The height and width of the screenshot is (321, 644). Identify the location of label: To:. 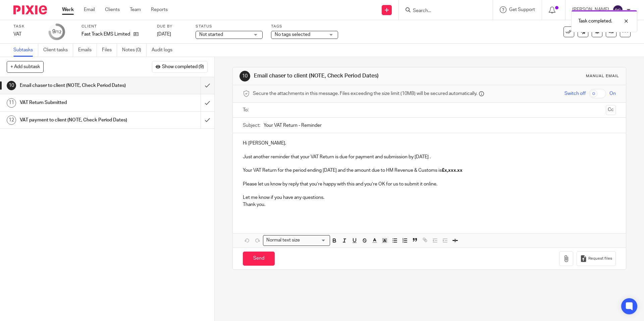
(246, 110).